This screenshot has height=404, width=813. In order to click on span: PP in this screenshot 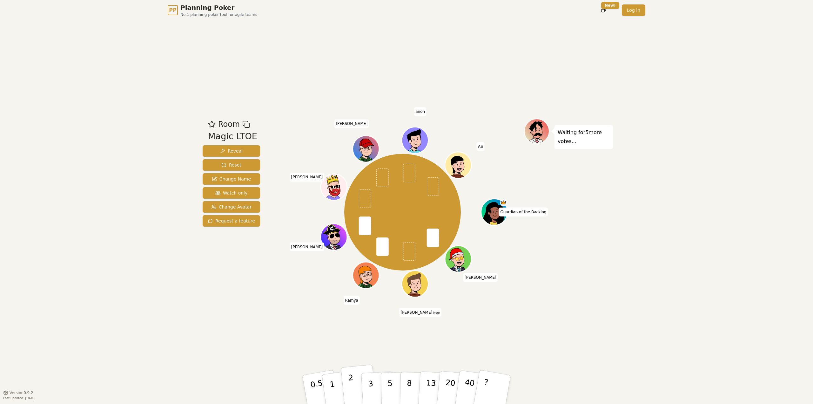, I will do `click(172, 10)`.